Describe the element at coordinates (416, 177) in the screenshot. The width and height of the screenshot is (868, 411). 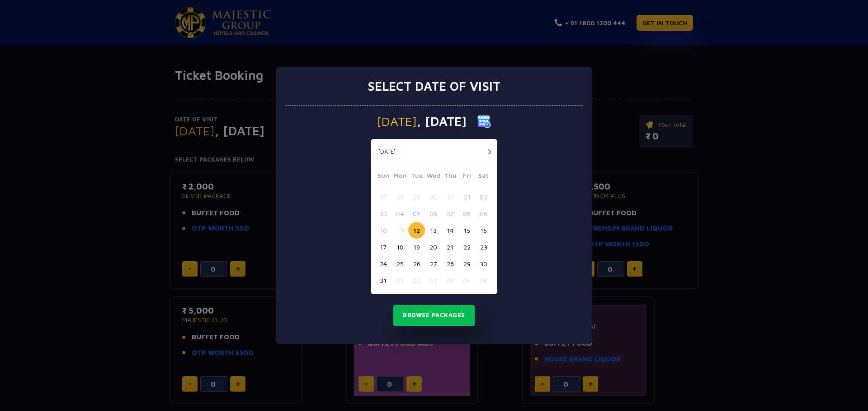
I see `span: Tue` at that location.